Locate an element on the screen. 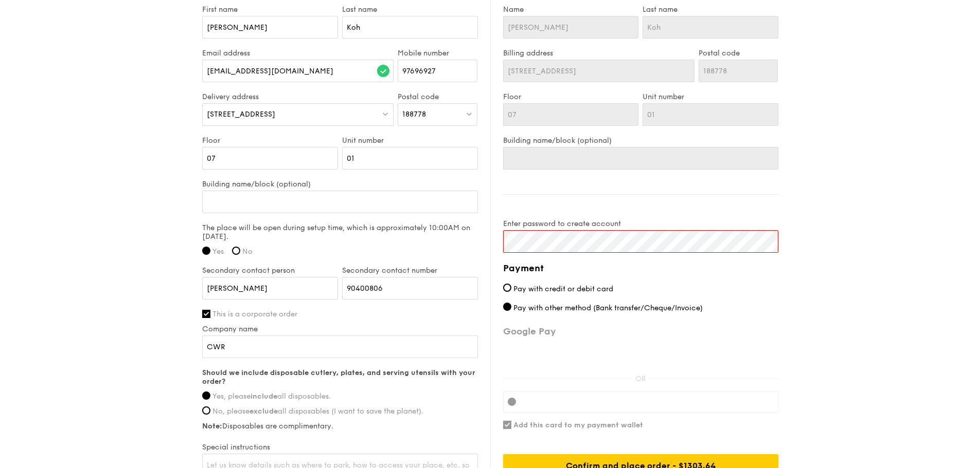  label: Billing address is located at coordinates (599, 53).